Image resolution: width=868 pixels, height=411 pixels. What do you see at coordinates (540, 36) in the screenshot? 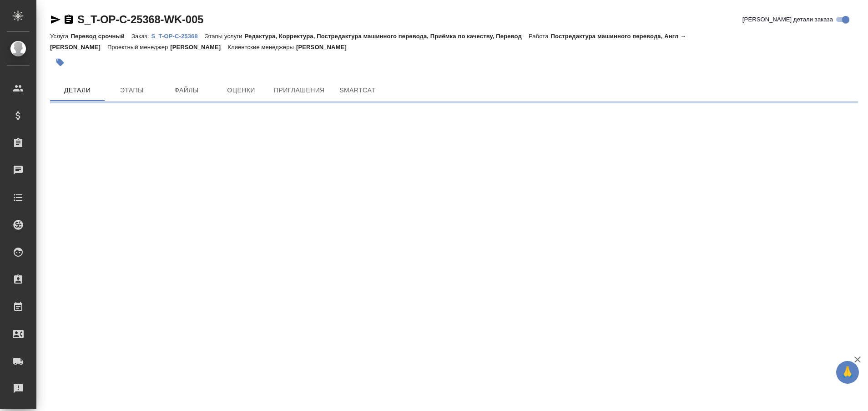
I see `p: Работа` at bounding box center [540, 36].